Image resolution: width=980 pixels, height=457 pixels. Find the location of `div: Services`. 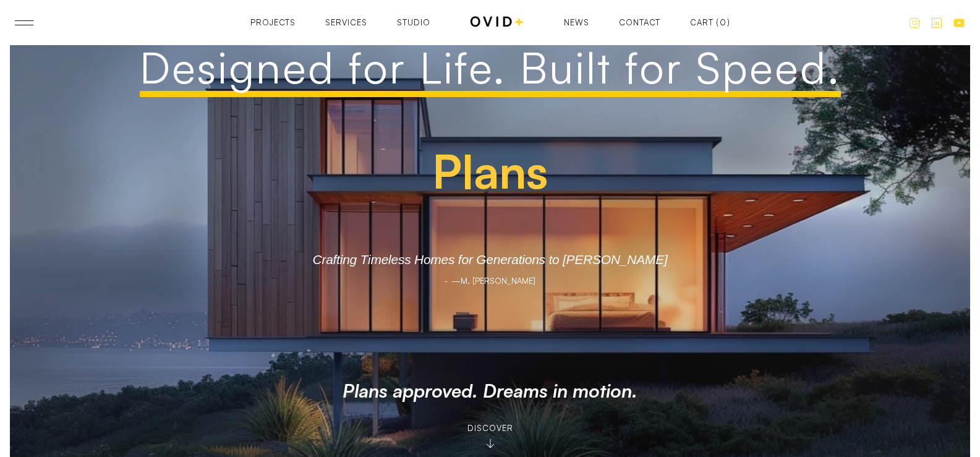

div: Services is located at coordinates (346, 22).